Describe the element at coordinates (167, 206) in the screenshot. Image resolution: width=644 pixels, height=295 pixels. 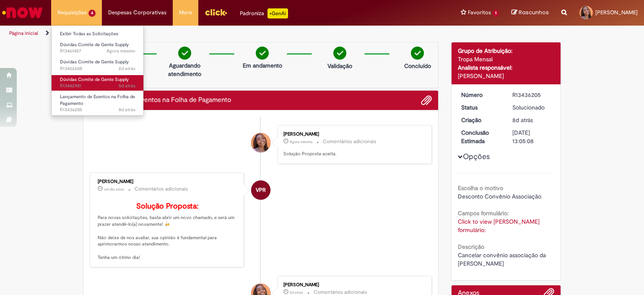
I see `b: Solução Proposta:` at that location.